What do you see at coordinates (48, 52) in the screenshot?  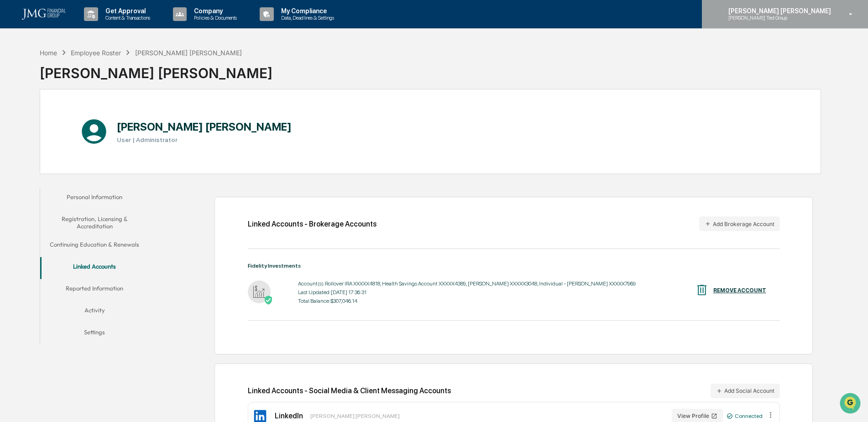 I see `div: Home` at bounding box center [48, 52].